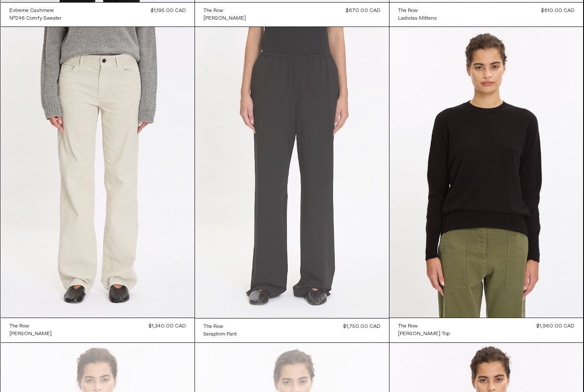 This screenshot has height=392, width=584. I want to click on a: N°246 Comfy Sweater, so click(36, 18).